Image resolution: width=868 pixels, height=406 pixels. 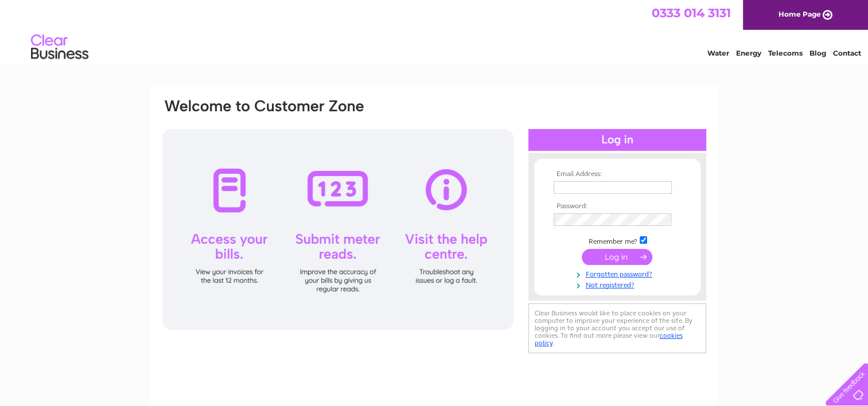 I want to click on a: Forgotten password?, so click(x=619, y=273).